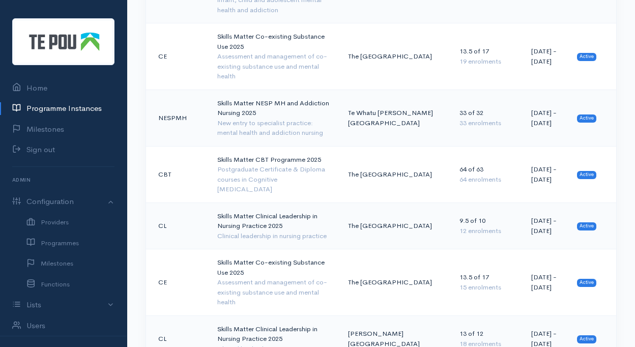 Image resolution: width=635 pixels, height=347 pixels. Describe the element at coordinates (274, 236) in the screenshot. I see `div: Clinical leadership in nursing practice` at that location.